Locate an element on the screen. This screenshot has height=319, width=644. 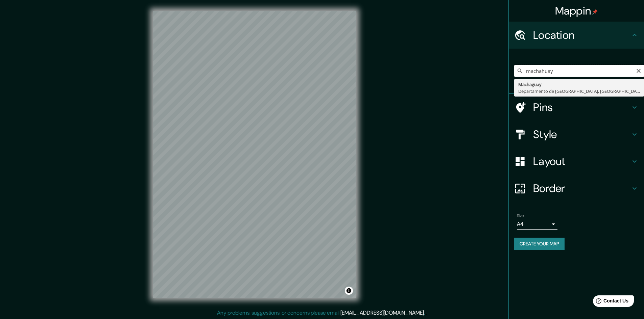
button: Create your map is located at coordinates (539, 244).